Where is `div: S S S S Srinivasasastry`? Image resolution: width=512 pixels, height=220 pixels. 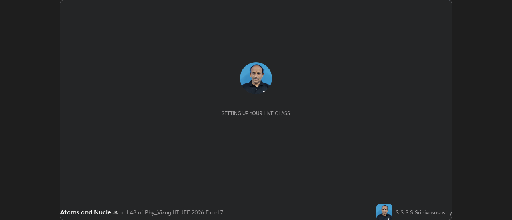
div: S S S S Srinivasasastry is located at coordinates (424, 212).